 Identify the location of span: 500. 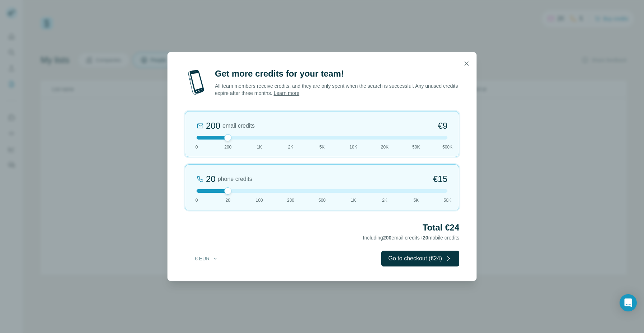
(322, 200).